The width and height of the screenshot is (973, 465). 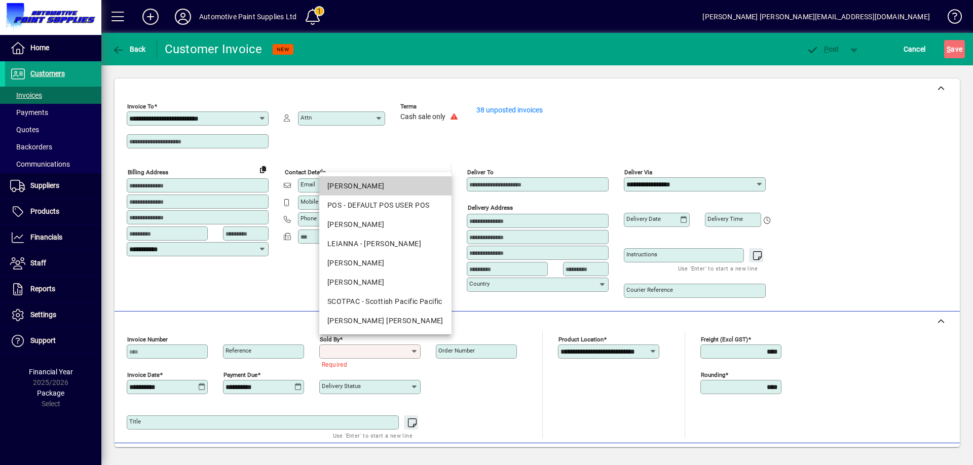 I want to click on span: S, so click(x=949, y=49).